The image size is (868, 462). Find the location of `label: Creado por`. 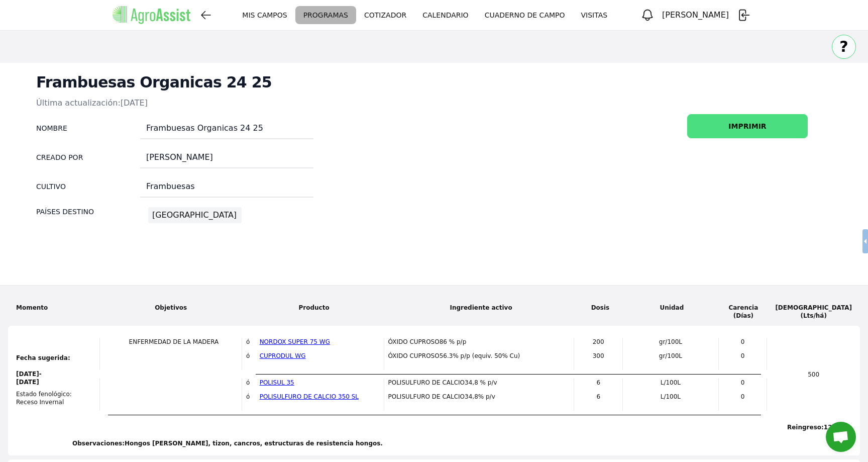

label: Creado por is located at coordinates (88, 158).